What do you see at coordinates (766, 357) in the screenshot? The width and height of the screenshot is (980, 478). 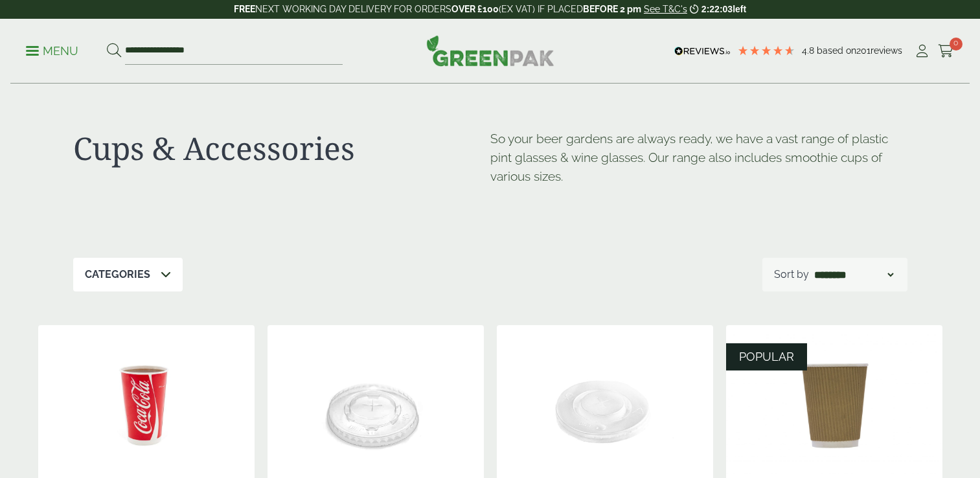 I see `span: POPULAR` at bounding box center [766, 357].